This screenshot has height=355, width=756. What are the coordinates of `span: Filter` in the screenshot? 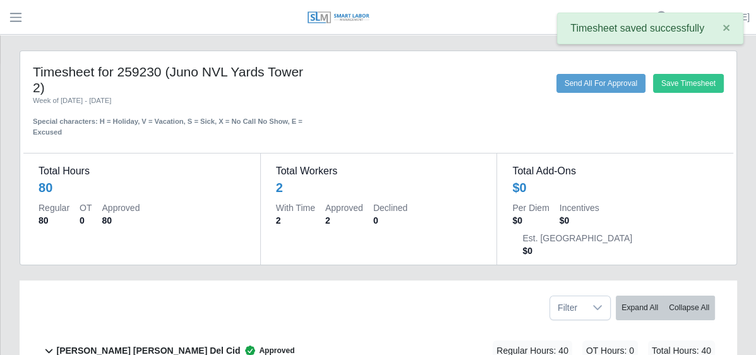 It's located at (567, 308).